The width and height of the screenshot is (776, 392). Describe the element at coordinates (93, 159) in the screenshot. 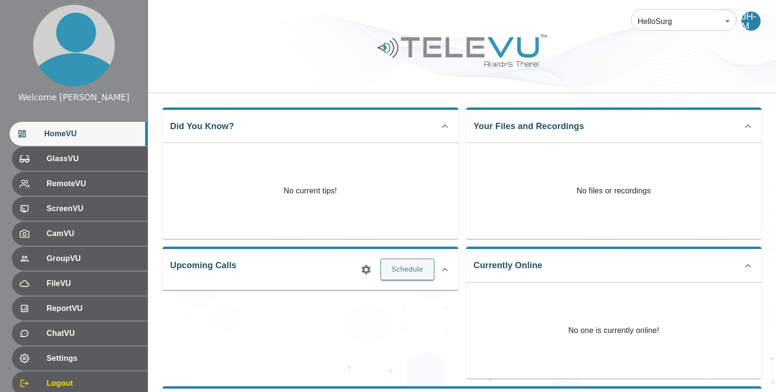

I see `span: GlassVU` at that location.